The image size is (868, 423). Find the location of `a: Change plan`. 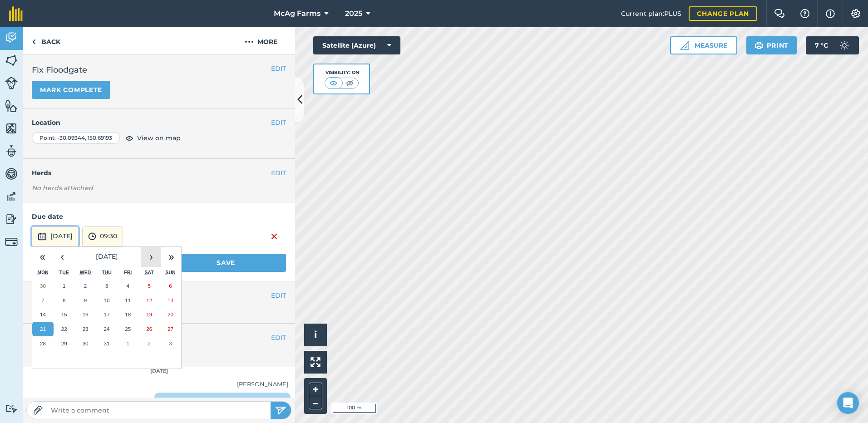

a: Change plan is located at coordinates (722, 13).